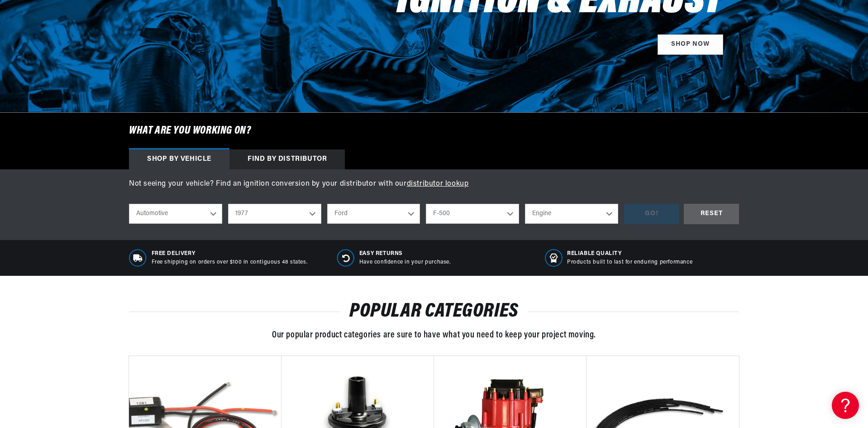  Describe the element at coordinates (437, 184) in the screenshot. I see `a: distributor lookup` at that location.